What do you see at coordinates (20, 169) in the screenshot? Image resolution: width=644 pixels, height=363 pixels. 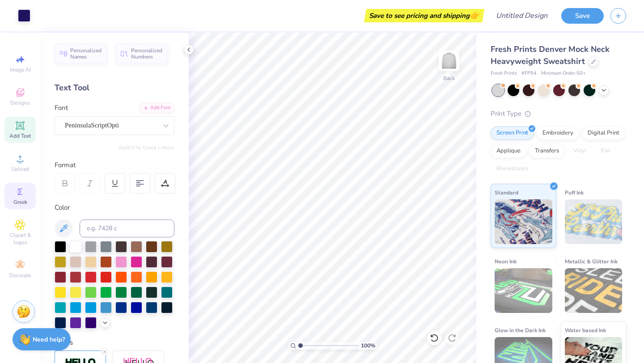 I see `span: Upload` at bounding box center [20, 169].